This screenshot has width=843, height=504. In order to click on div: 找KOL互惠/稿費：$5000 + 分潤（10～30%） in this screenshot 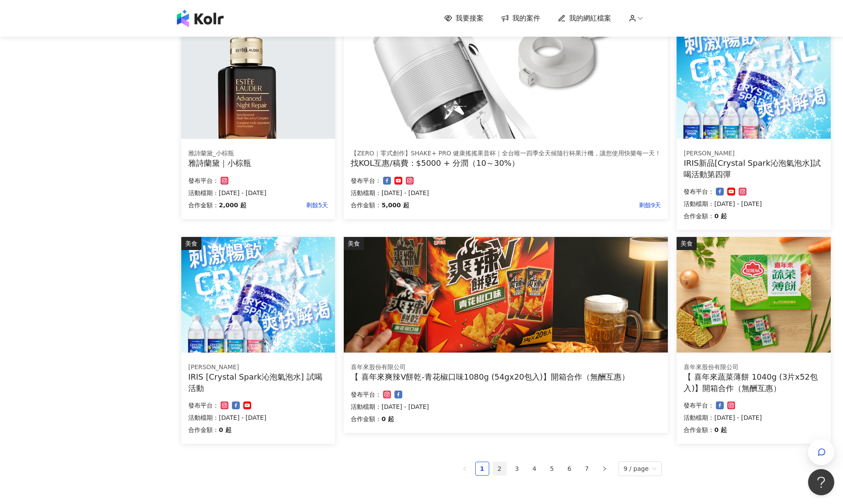, I will do `click(506, 163)`.